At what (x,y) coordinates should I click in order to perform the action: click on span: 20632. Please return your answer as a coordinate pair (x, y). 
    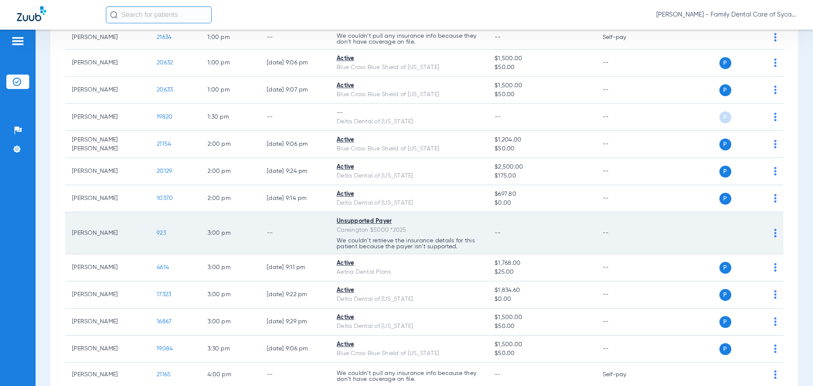
    Looking at the image, I should click on (165, 63).